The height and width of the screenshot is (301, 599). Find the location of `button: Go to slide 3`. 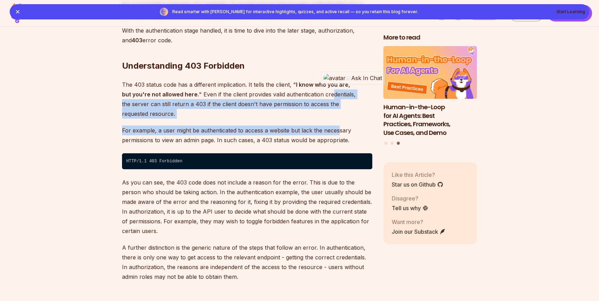

button: Go to slide 3 is located at coordinates (398, 143).